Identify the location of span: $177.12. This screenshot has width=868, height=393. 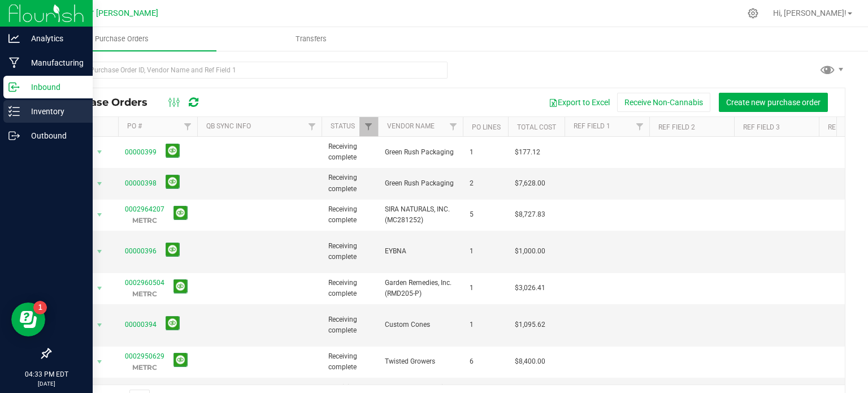
(527, 152).